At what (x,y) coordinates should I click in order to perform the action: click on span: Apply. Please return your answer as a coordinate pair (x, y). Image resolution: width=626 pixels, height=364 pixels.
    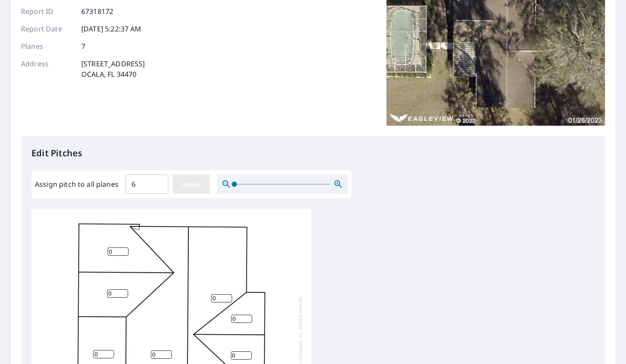
    Looking at the image, I should click on (191, 184).